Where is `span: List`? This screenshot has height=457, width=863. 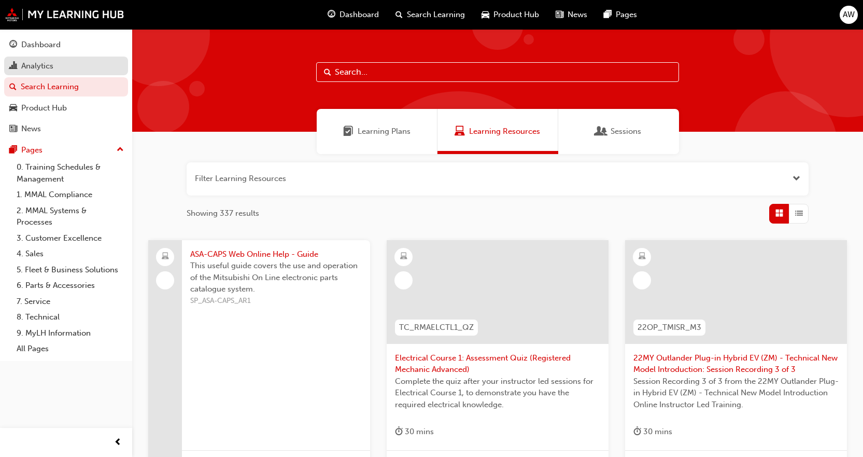
span: List is located at coordinates (799, 213).